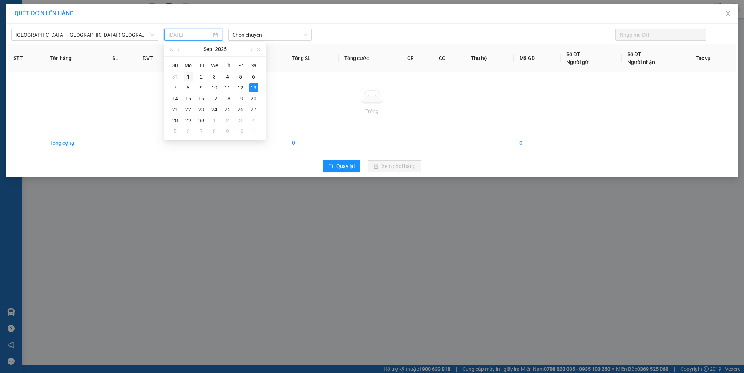  What do you see at coordinates (227, 109) in the screenshot?
I see `td: 2025-09-25` at bounding box center [227, 109].